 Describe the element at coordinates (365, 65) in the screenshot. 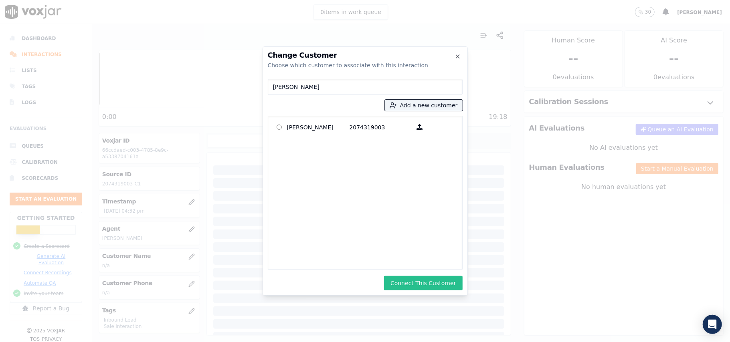

I see `div: Choose which customer to associate with this interaction` at that location.